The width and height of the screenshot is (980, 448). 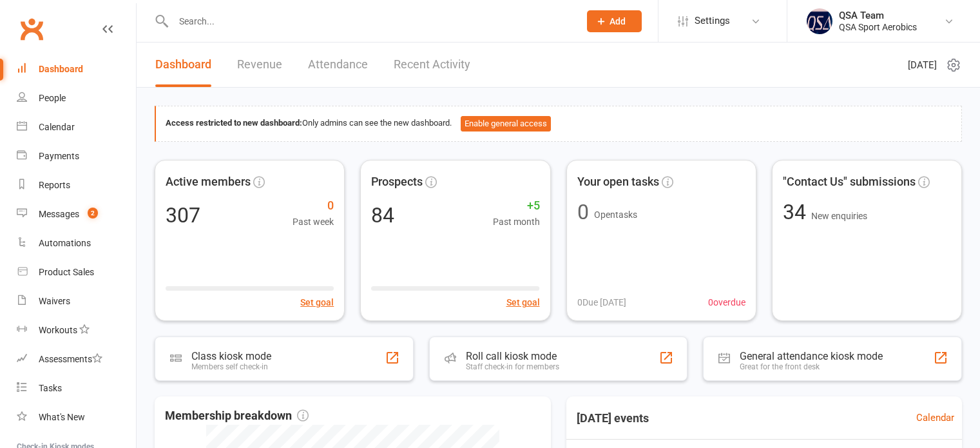 I want to click on div: Only admins can see the new dashboard., so click(x=559, y=124).